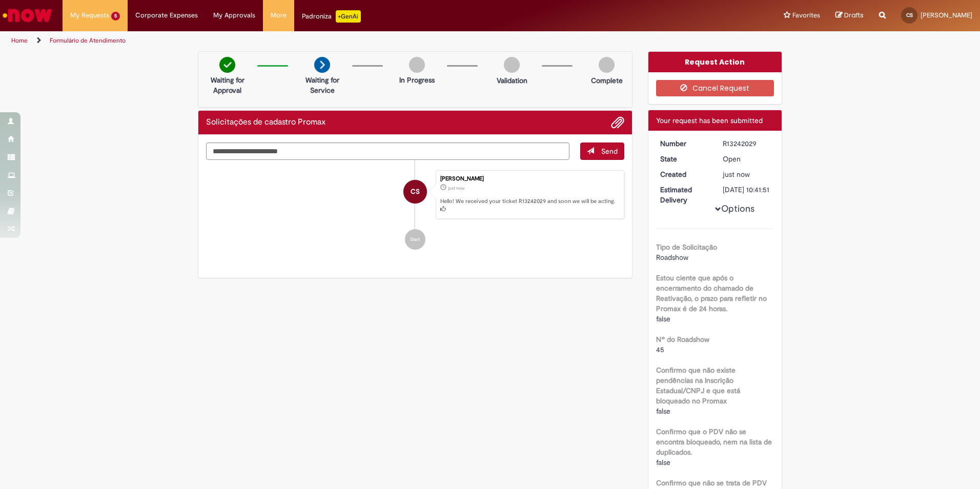 The width and height of the screenshot is (980, 489). Describe the element at coordinates (415, 210) in the screenshot. I see `ul: Ticket history` at that location.